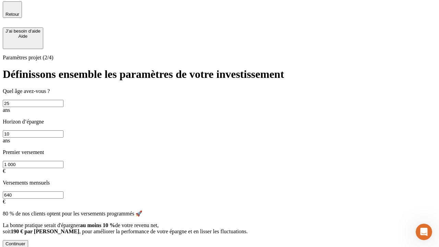  I want to click on div: Continuer, so click(15, 243).